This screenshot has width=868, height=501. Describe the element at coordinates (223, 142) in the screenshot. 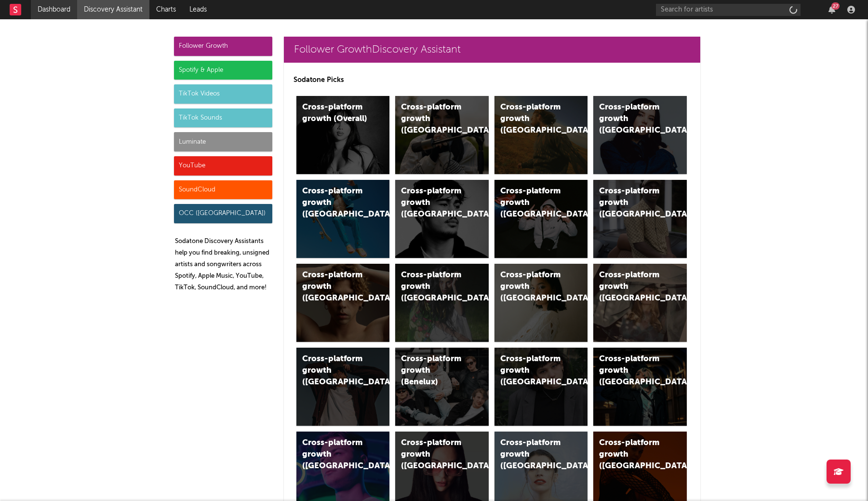

I see `div: Luminate` at that location.